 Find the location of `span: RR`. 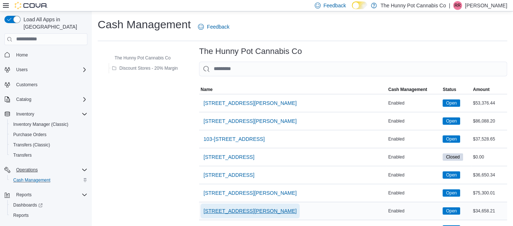

span: RR is located at coordinates (457, 6).